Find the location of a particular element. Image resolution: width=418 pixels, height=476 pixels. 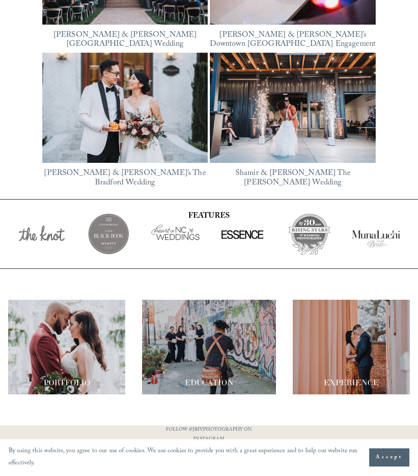

a: Shamir &amp; Keegan’s The Meadows Raleigh Wedding is located at coordinates (293, 108).